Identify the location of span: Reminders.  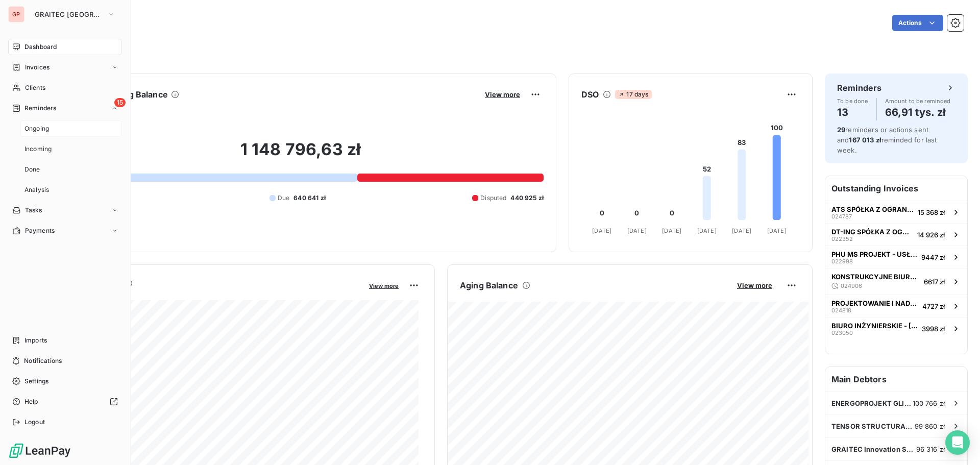
(40, 108).